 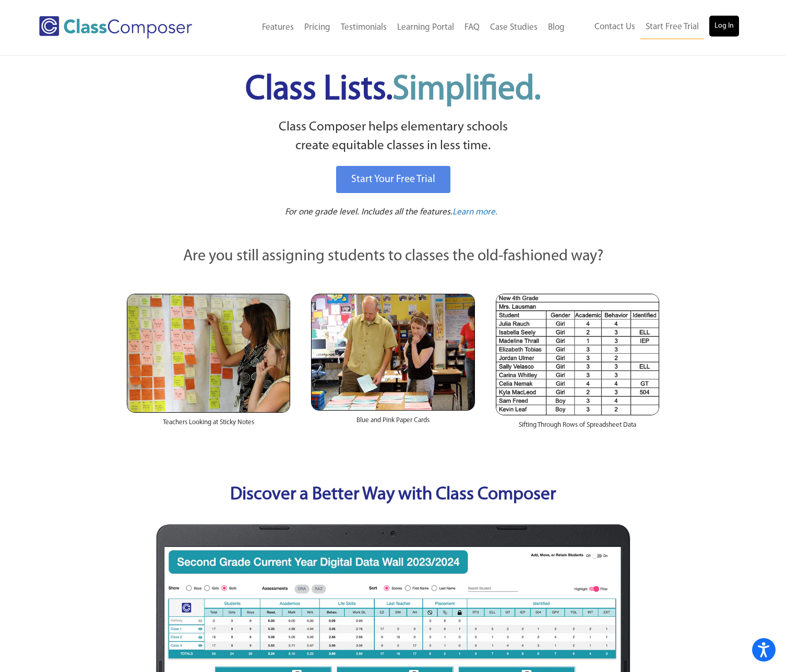 What do you see at coordinates (393, 496) in the screenshot?
I see `p: Discover a Better Way with Class Composer` at bounding box center [393, 496].